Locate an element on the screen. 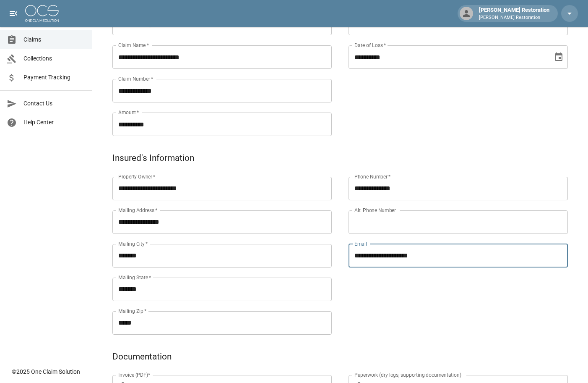  label: Alt. Phone Number is located at coordinates (375, 210).